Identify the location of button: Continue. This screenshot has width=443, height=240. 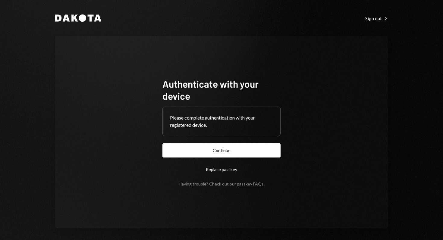
(222, 150).